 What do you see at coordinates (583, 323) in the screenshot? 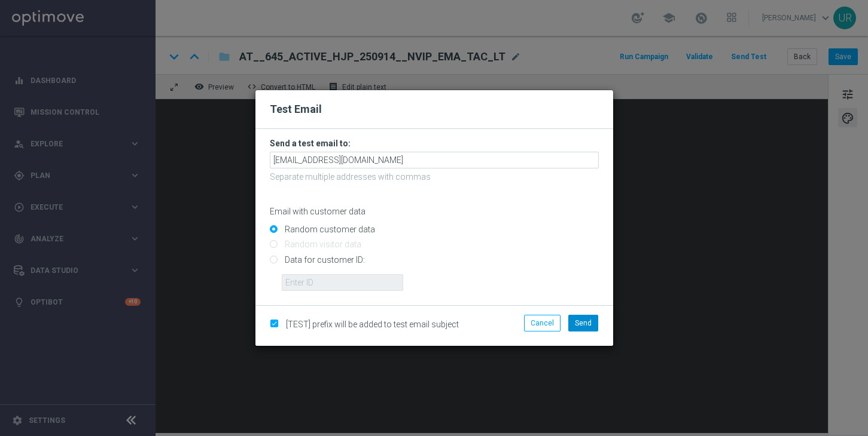
I see `button: Send` at bounding box center [583, 323].